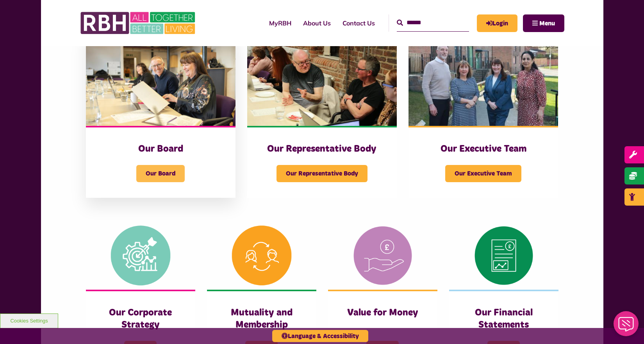  I want to click on span: Our Executive Team, so click(483, 174).